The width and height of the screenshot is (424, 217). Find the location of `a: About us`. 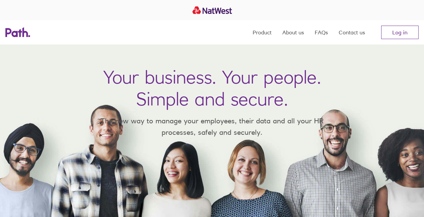

a: About us is located at coordinates (293, 32).